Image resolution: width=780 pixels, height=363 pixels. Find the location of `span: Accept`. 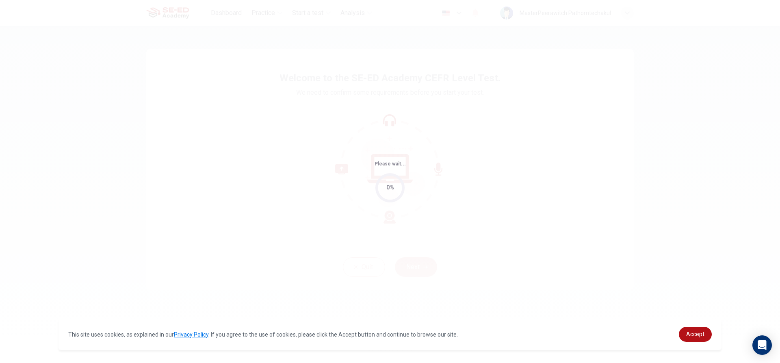

span: Accept is located at coordinates (695, 334).